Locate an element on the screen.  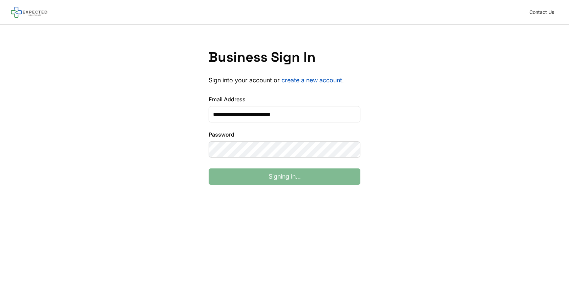
a: Contact Us is located at coordinates (541, 12).